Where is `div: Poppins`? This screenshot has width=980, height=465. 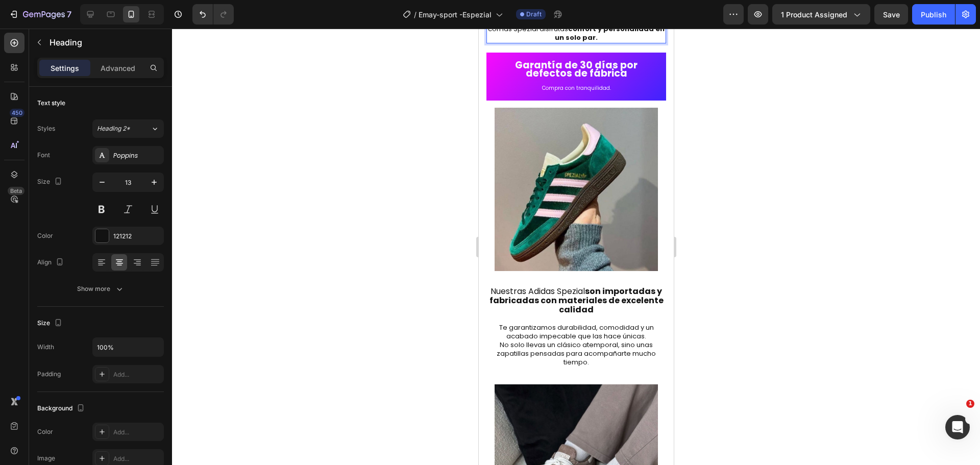 div: Poppins is located at coordinates (137, 156).